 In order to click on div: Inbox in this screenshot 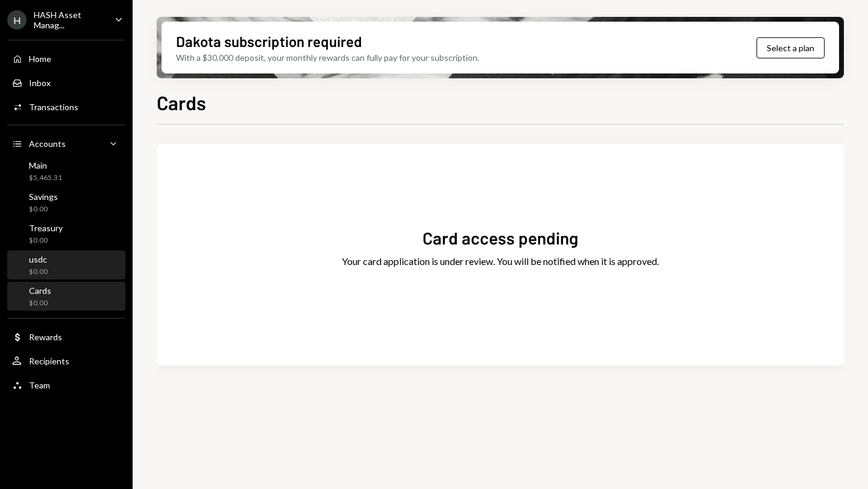, I will do `click(40, 82)`.